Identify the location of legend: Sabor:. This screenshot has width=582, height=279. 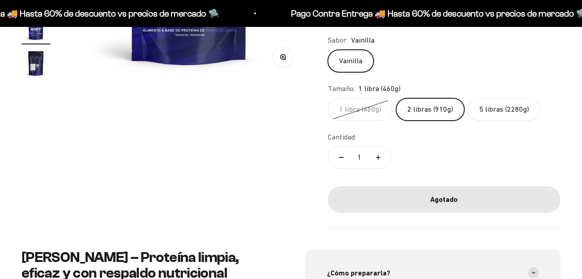
(338, 40).